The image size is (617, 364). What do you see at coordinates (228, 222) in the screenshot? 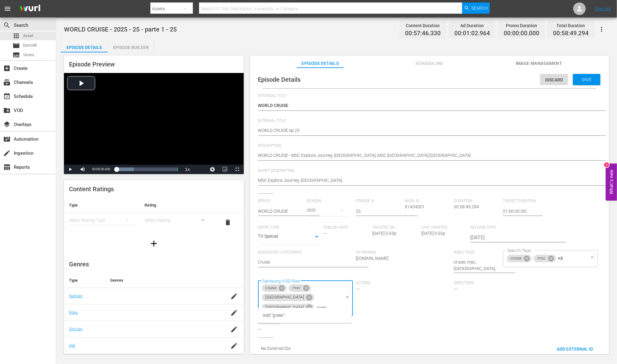
I see `button: delete` at bounding box center [228, 222].